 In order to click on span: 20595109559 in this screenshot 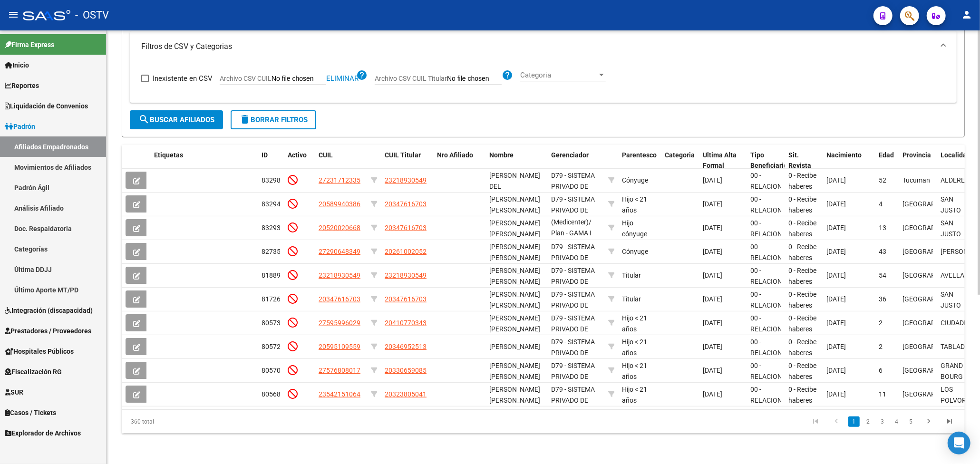, I will do `click(340, 346)`.